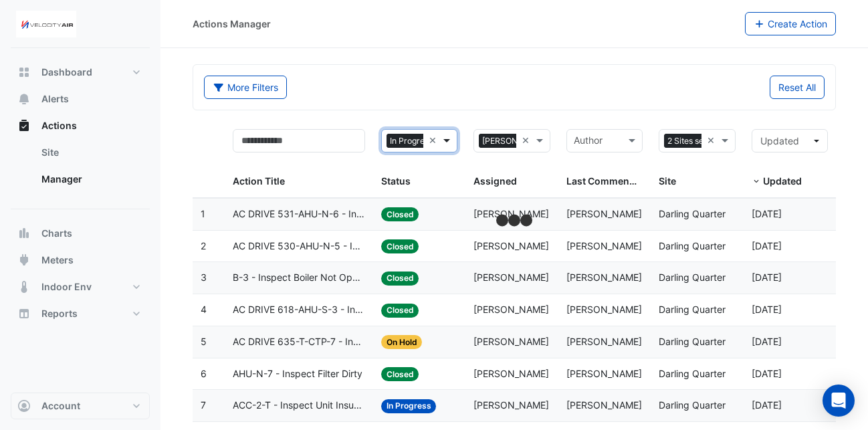 The width and height of the screenshot is (868, 430). I want to click on button: Actions, so click(81, 126).